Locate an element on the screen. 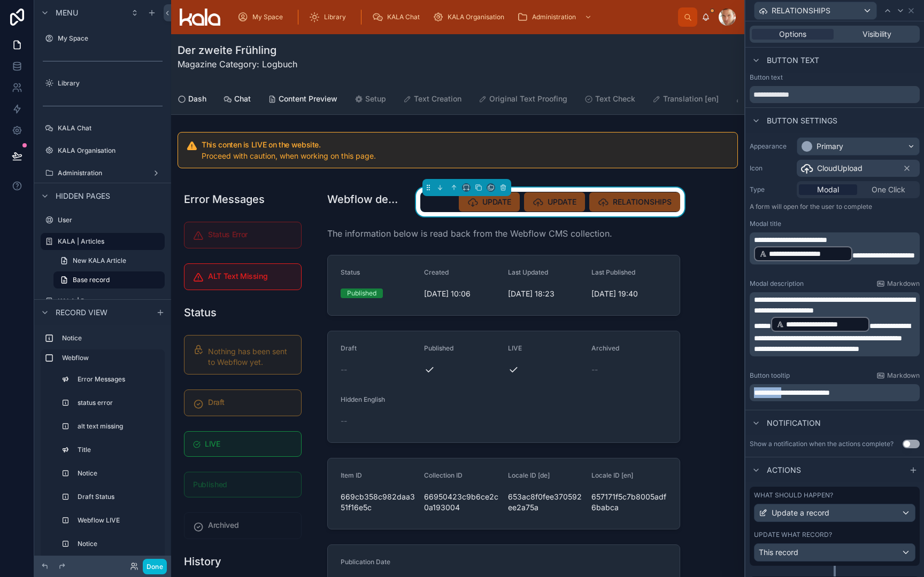 This screenshot has height=577, width=924. span: Base record is located at coordinates (91, 280).